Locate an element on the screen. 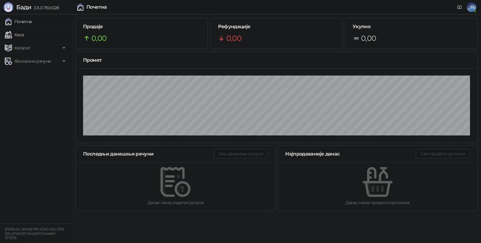  a: Почетна is located at coordinates (18, 22).